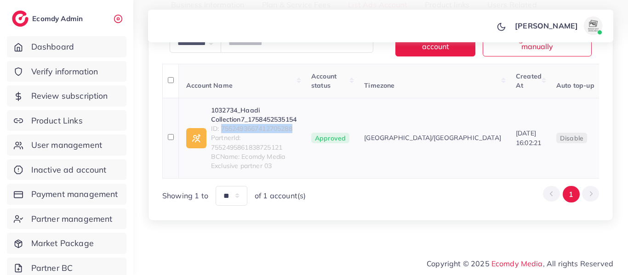  What do you see at coordinates (379, 85) in the screenshot?
I see `span: Timezone` at bounding box center [379, 85].